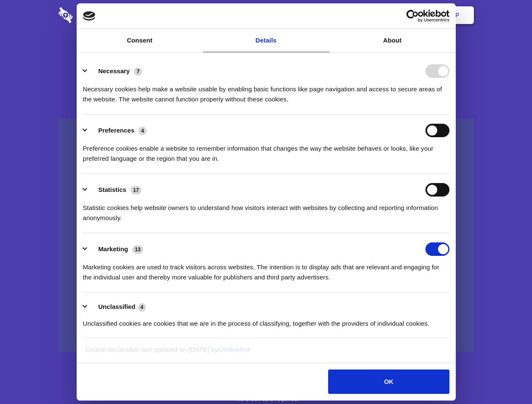 The image size is (532, 404). What do you see at coordinates (266, 209) in the screenshot?
I see `div: Statistic cookies help website owners to understand how visitors interact with websites by collec...` at bounding box center [266, 209].